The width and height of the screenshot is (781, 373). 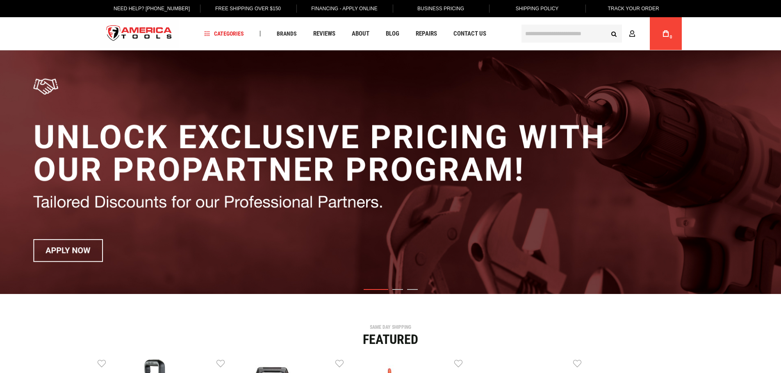 I want to click on a: 0, so click(x=666, y=34).